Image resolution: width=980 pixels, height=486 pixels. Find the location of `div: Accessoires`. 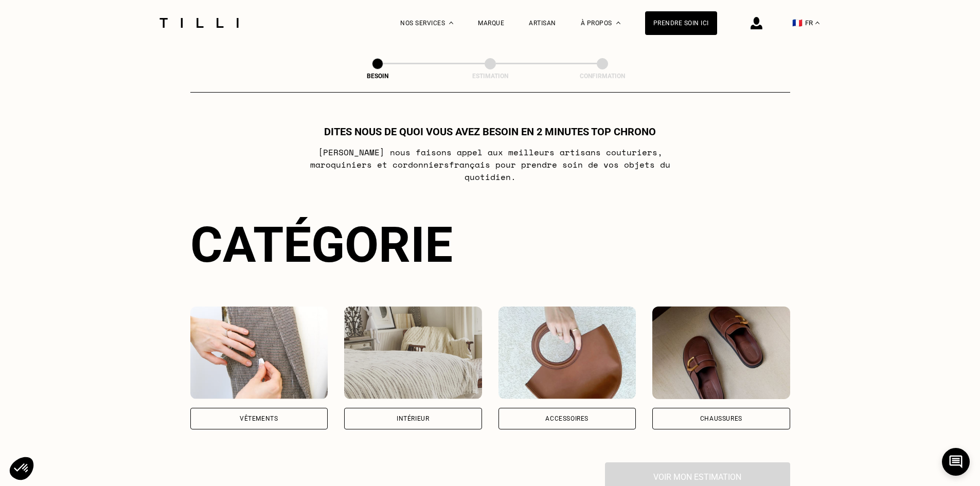

div: Accessoires is located at coordinates (567, 419).